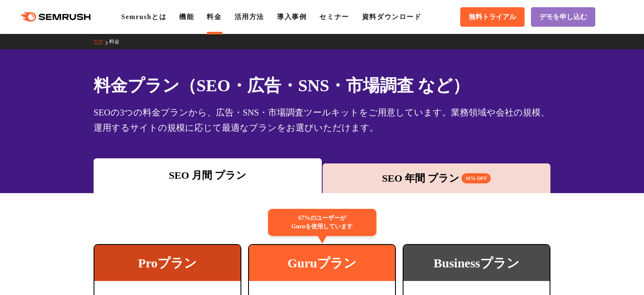 The width and height of the screenshot is (644, 295). Describe the element at coordinates (492, 17) in the screenshot. I see `a: 無料トライアル` at that location.